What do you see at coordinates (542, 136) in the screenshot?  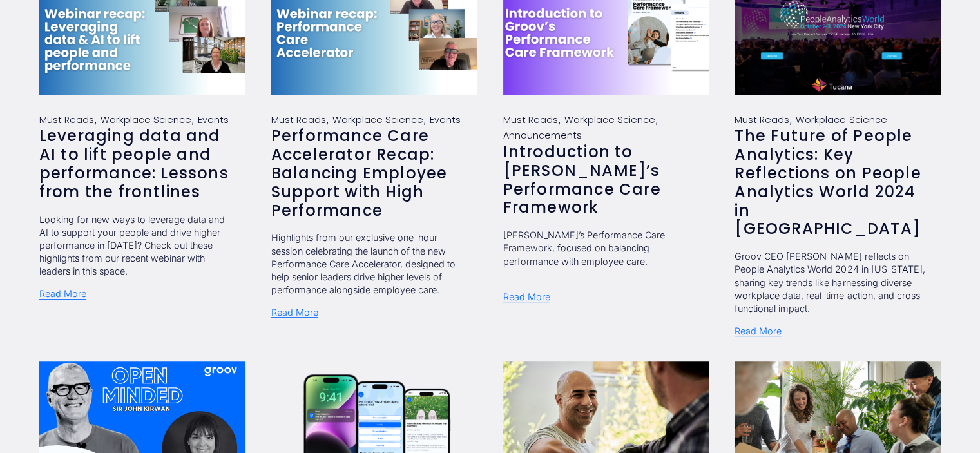 I see `a: Announcements` at bounding box center [542, 136].